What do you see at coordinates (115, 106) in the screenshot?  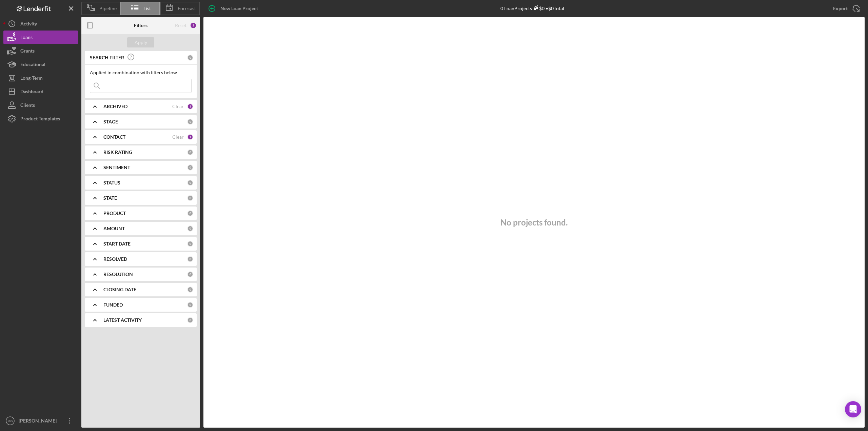 I see `b: ARCHIVED` at bounding box center [115, 106].